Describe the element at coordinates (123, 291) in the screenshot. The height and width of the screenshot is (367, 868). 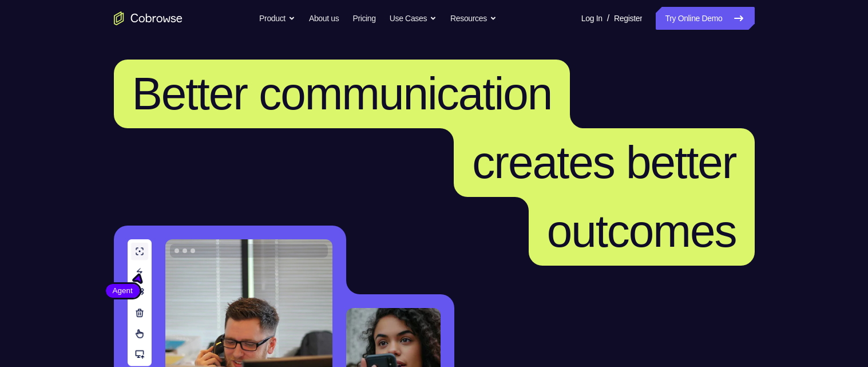
I see `span: Agent` at that location.